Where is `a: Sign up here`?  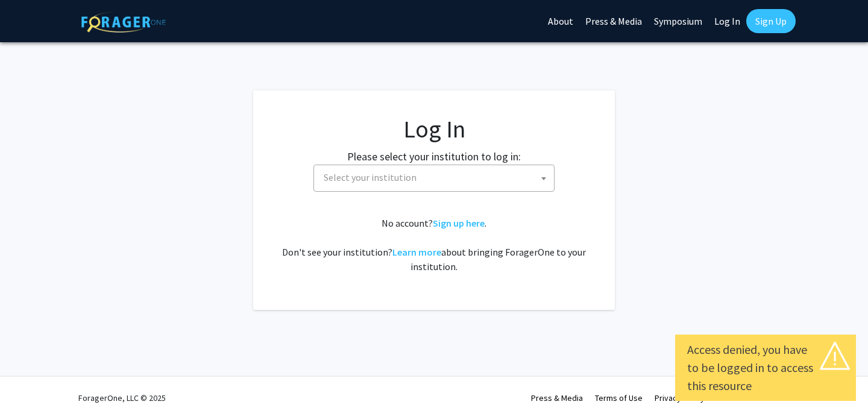
a: Sign up here is located at coordinates (459, 223).